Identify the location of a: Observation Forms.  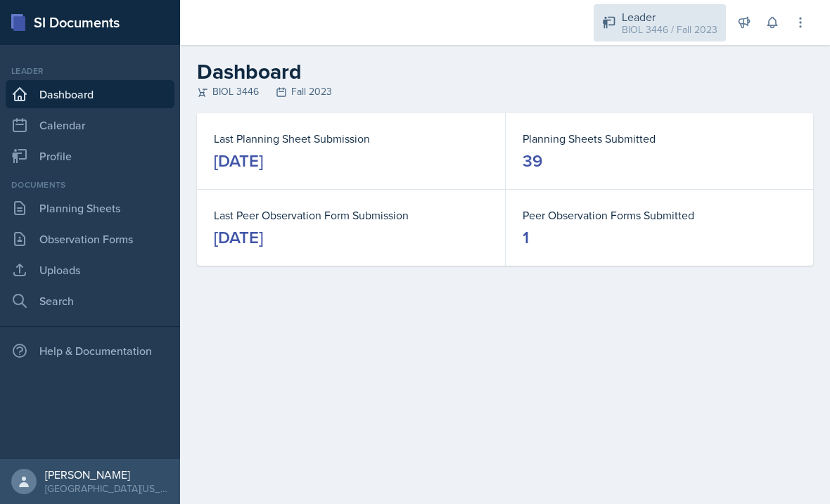
(90, 239).